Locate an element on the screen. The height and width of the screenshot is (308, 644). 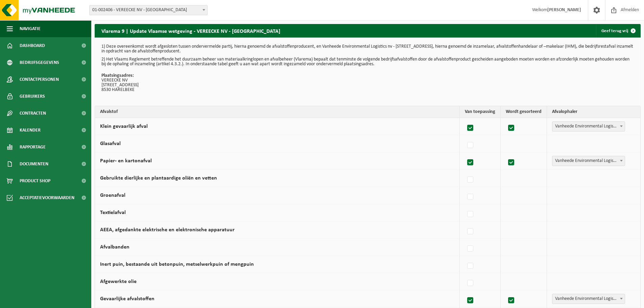
span: Bedrijfsgegevens is located at coordinates (39, 63).